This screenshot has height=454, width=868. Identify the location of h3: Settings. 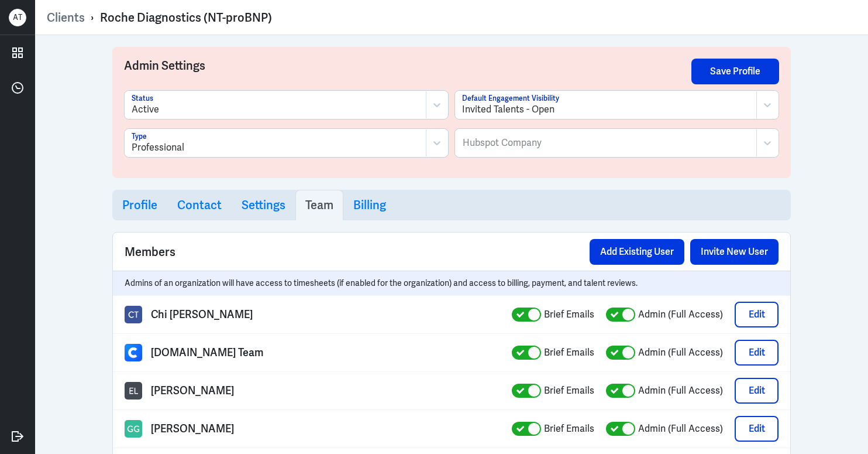
(264, 205).